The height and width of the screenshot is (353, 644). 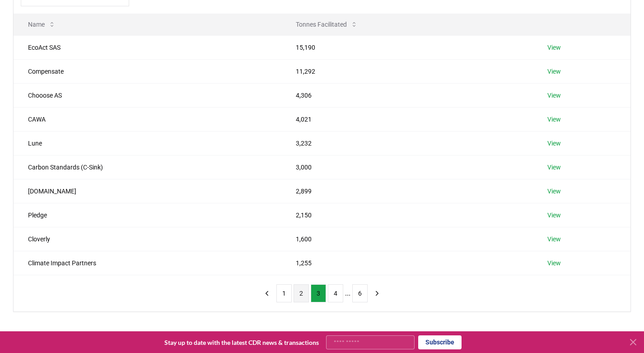 I want to click on td: 15,190, so click(x=407, y=47).